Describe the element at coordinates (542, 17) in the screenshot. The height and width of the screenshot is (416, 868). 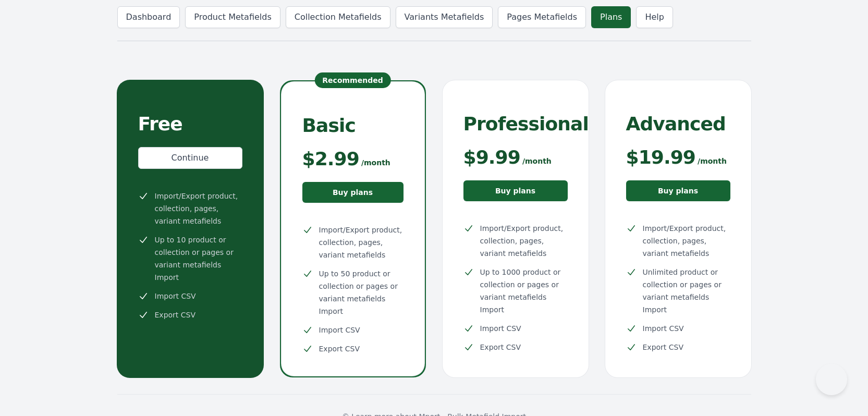
I see `a: Pages Metafields` at that location.